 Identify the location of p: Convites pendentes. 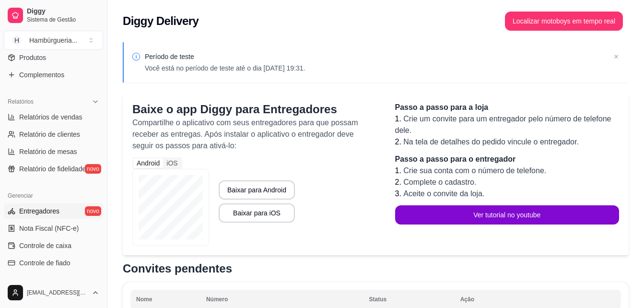
(375, 268).